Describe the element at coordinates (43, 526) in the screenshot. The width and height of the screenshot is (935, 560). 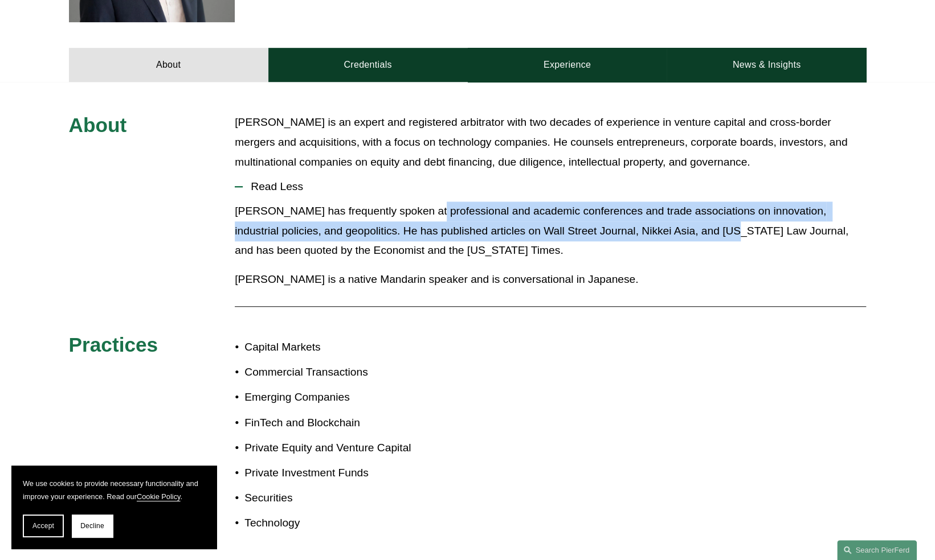
I see `button: Accept` at that location.